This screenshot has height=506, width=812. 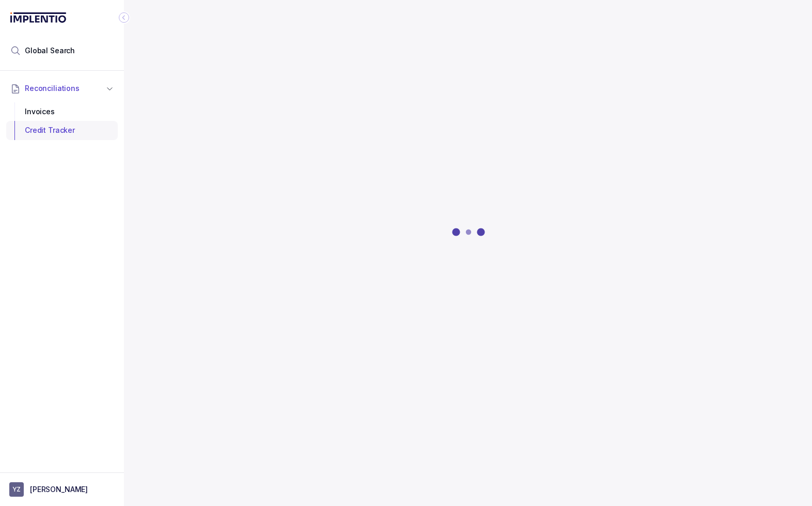 What do you see at coordinates (62, 88) in the screenshot?
I see `button: Reconciliations` at bounding box center [62, 88].